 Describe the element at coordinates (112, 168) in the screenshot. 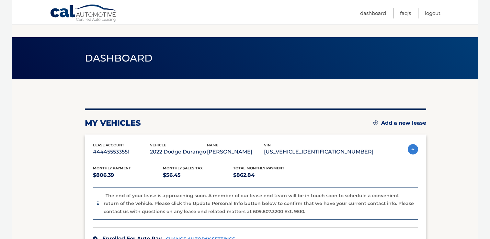

I see `span: Monthly Payment` at that location.